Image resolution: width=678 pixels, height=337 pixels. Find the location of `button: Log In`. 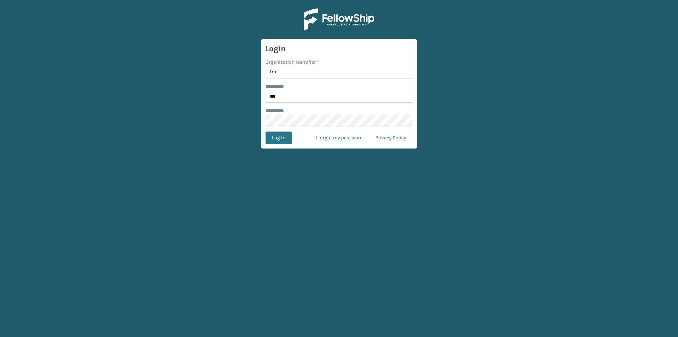

button: Log In is located at coordinates (279, 138).